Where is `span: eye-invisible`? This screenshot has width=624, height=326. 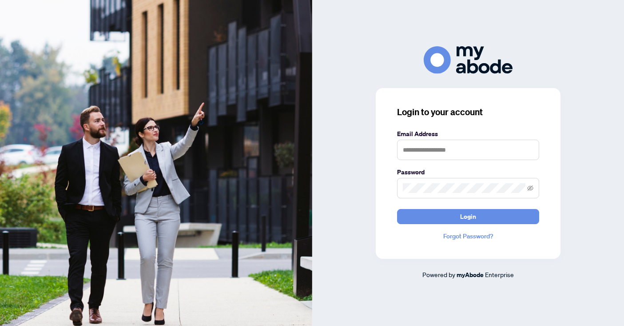
span: eye-invisible is located at coordinates (530, 188).